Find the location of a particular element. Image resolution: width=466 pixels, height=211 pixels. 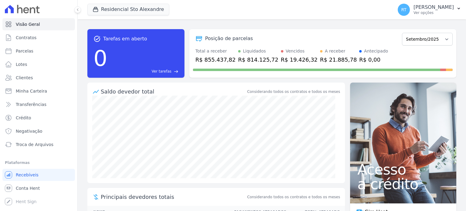

span: RT is located at coordinates (403, 10).